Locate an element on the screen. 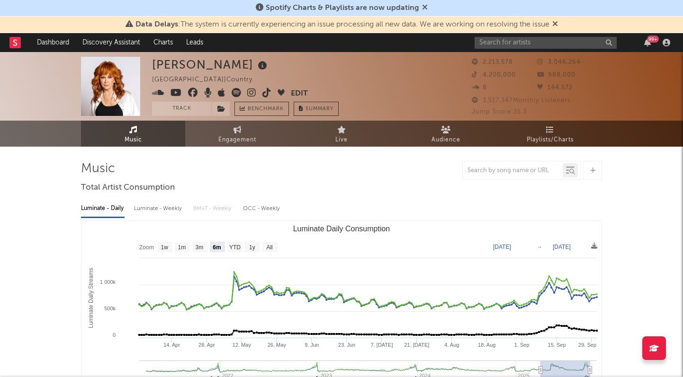 This screenshot has width=683, height=377. a: Benchmark is located at coordinates (261, 109).